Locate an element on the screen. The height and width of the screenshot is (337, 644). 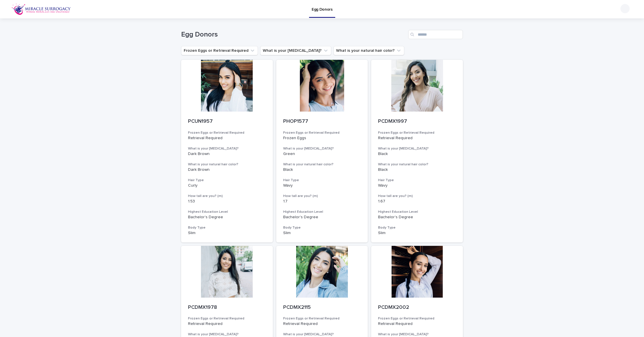
p: Curly is located at coordinates (227, 186).